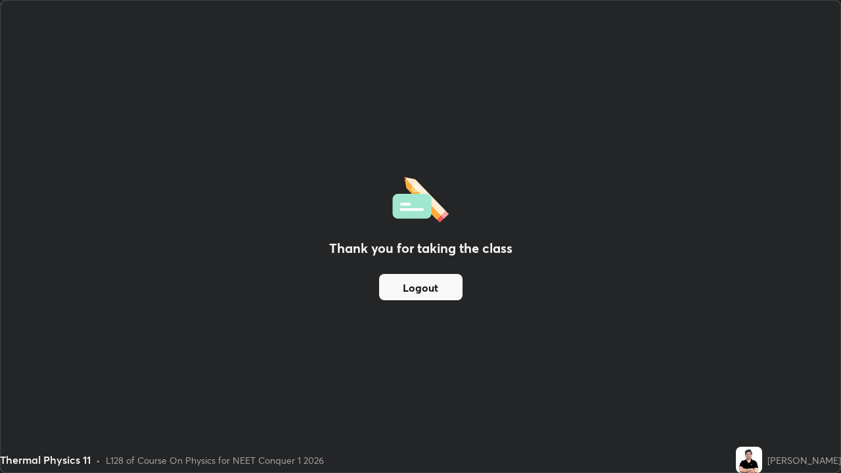 This screenshot has width=841, height=473. I want to click on button: Logout, so click(421, 287).